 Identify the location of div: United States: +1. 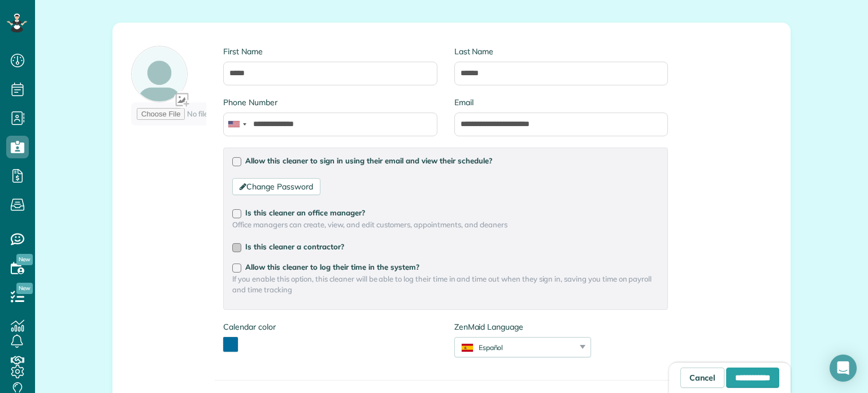
(237, 124).